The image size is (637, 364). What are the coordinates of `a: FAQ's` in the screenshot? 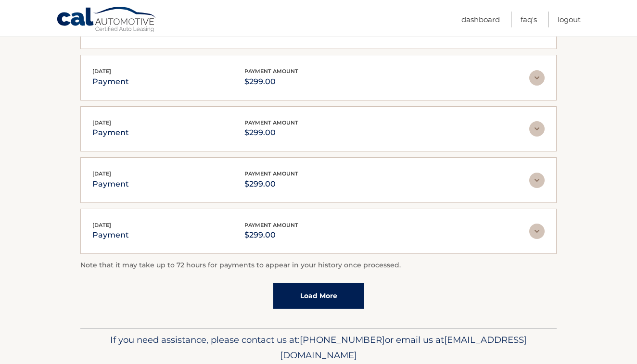 It's located at (528, 19).